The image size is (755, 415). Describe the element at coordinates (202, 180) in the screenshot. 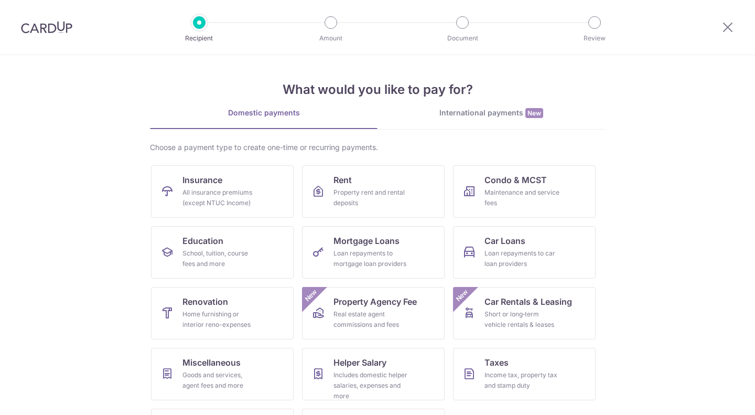

I see `span: Insurance` at that location.